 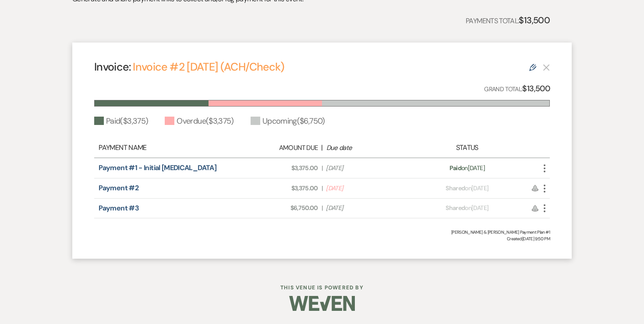 I want to click on div: Amount Due, so click(x=278, y=148).